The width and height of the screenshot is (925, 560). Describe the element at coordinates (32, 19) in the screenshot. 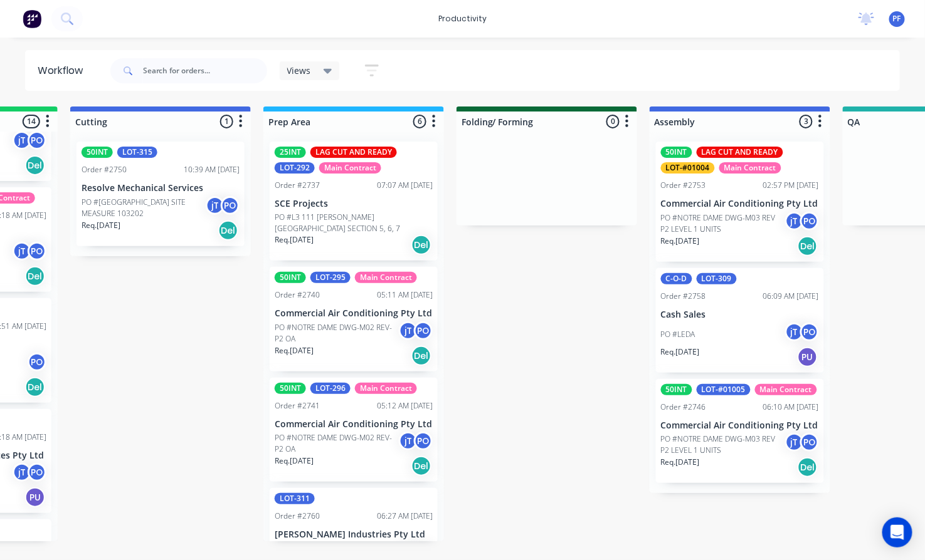

I see `img: Factory` at that location.